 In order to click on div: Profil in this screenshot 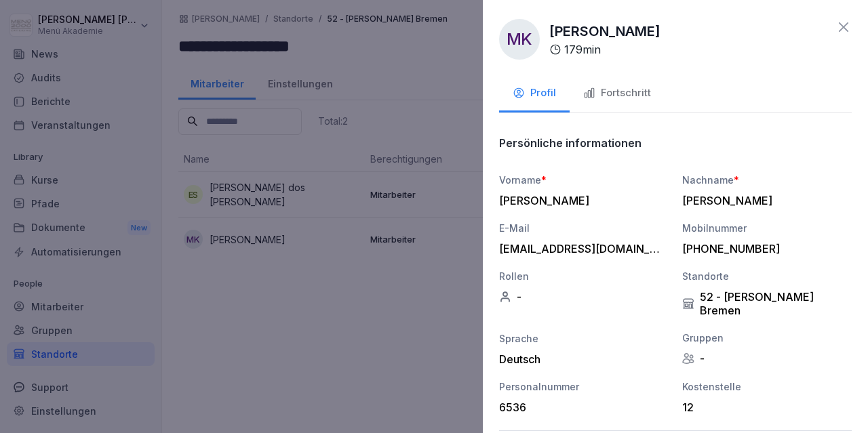, I will do `click(535, 93)`.